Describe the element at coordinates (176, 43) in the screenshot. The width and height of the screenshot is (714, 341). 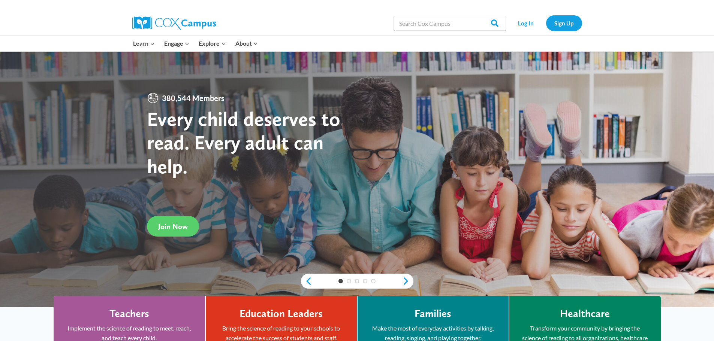
I see `span: Engage` at that location.